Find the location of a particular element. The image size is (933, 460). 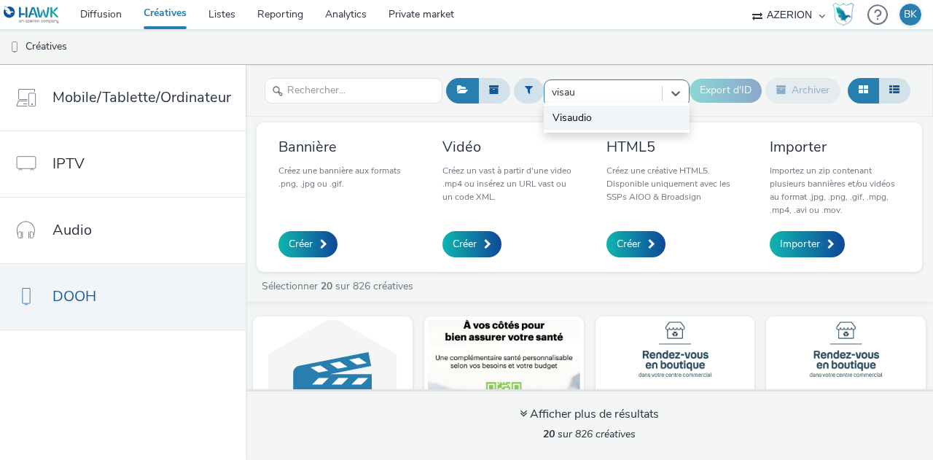

p: Créez une créative HTML5. Disponible uniquement avec les SSPs AIOO & Broadsign is located at coordinates (672, 184).